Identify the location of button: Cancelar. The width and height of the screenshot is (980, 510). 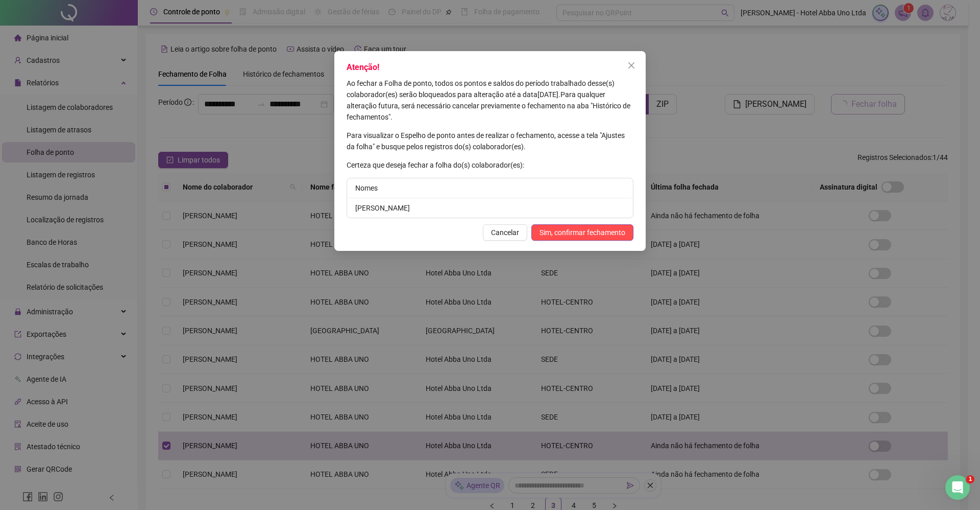
(504, 232).